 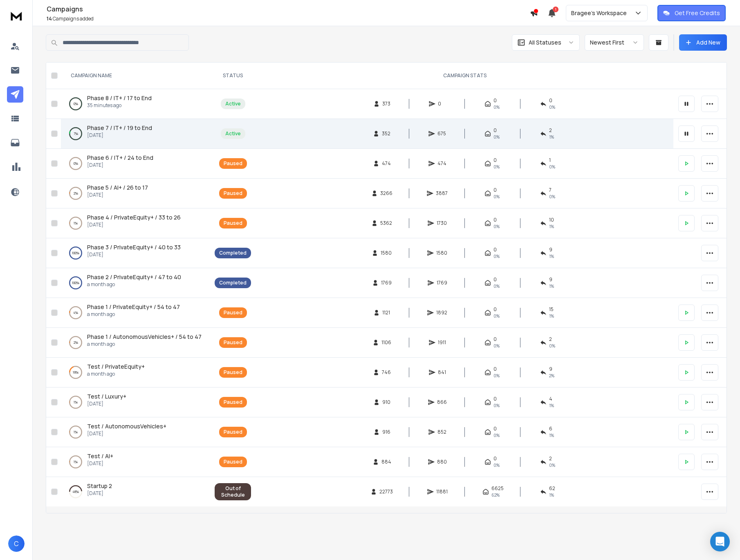 I want to click on button: C, so click(x=17, y=543).